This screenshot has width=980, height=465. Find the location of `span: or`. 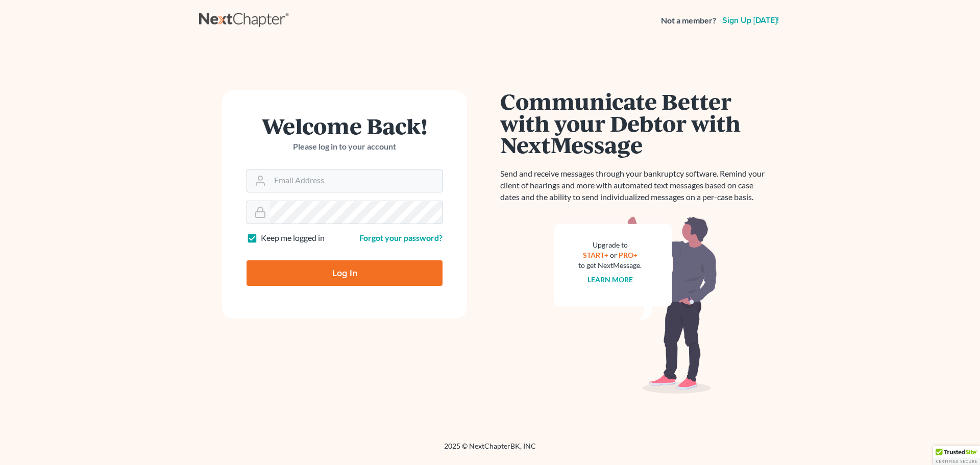

span: or is located at coordinates (614, 255).